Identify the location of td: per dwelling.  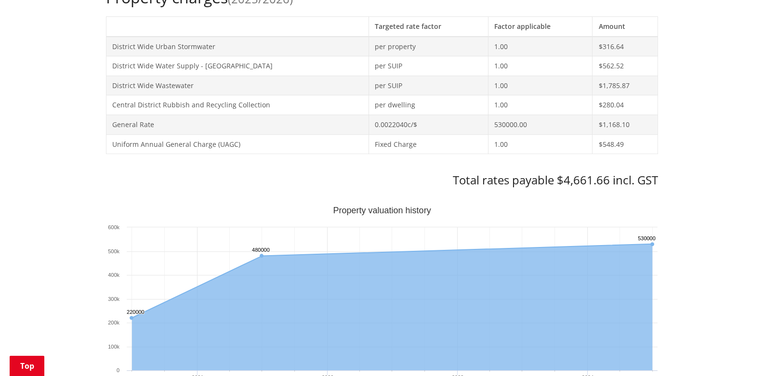
(429, 105).